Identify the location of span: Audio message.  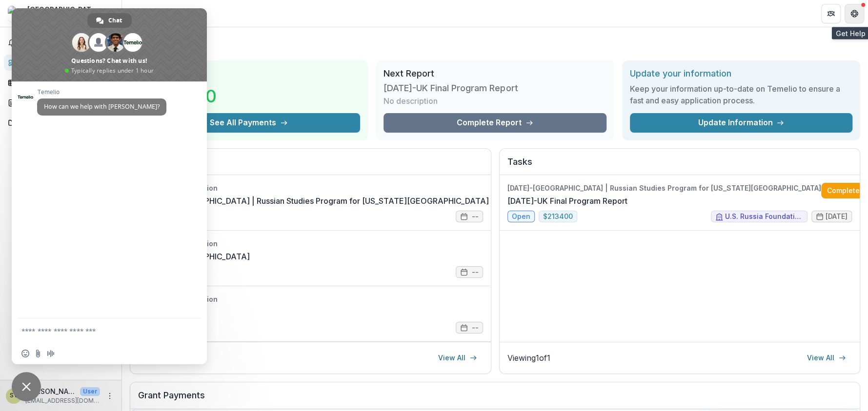
(50, 353).